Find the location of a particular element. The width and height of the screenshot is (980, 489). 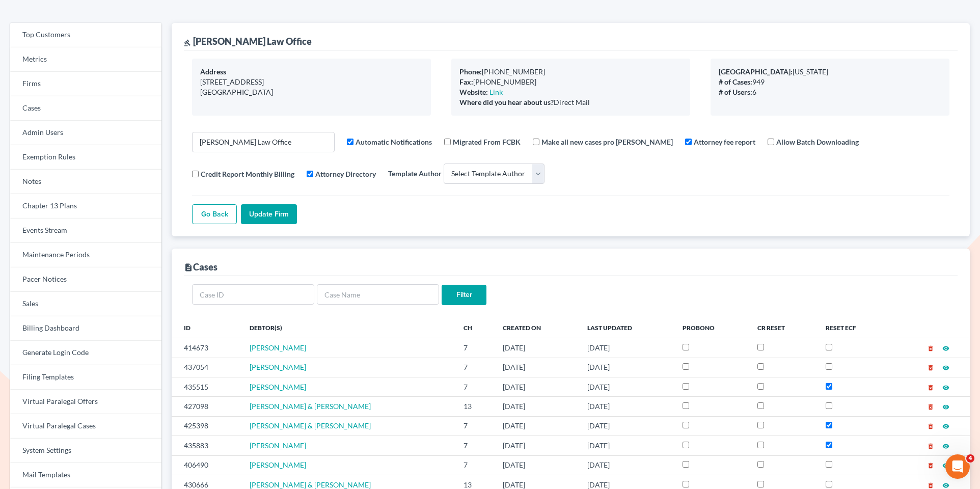

a: Chapter 13 Plans is located at coordinates (86, 206).